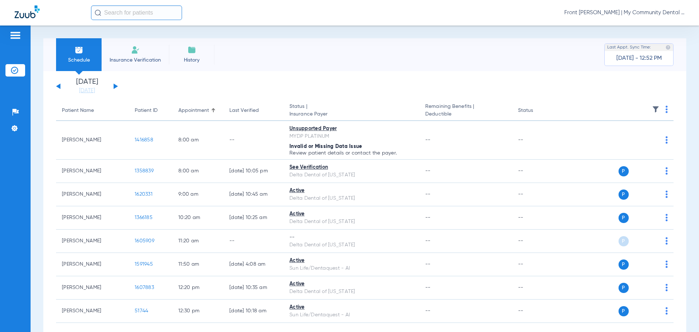 This screenshot has width=699, height=332. What do you see at coordinates (198, 311) in the screenshot?
I see `td: 12:30 PM` at bounding box center [198, 311].